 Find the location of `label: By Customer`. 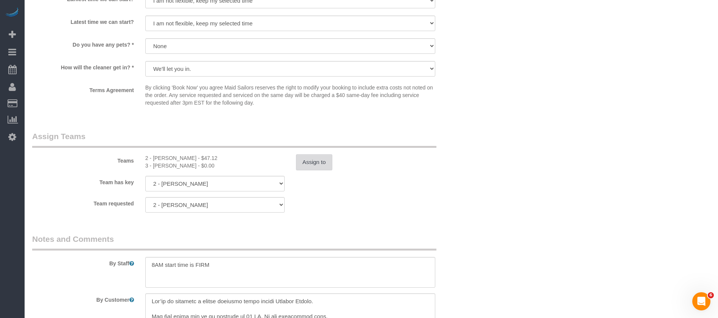

label: By Customer is located at coordinates (83, 298).